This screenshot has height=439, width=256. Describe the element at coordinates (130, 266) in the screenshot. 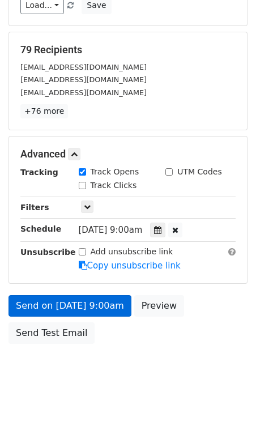

I see `a: Copy unsubscribe link` at that location.